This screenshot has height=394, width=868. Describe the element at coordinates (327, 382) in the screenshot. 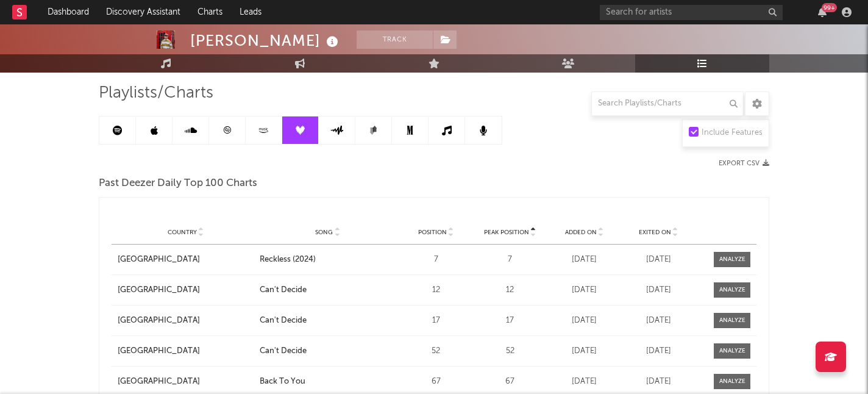

I see `a: Back To You` at that location.